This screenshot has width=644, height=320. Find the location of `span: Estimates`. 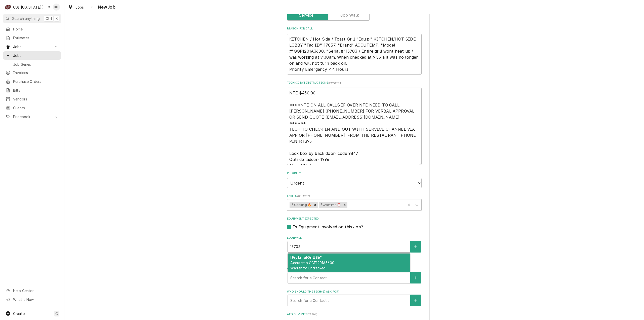

span: Estimates is located at coordinates (36, 38).